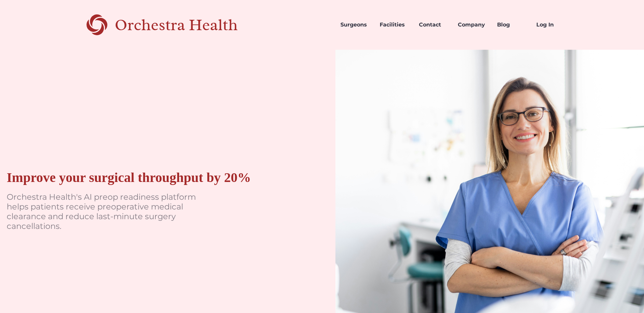 This screenshot has width=644, height=313. Describe the element at coordinates (511, 25) in the screenshot. I see `a: Blog` at that location.